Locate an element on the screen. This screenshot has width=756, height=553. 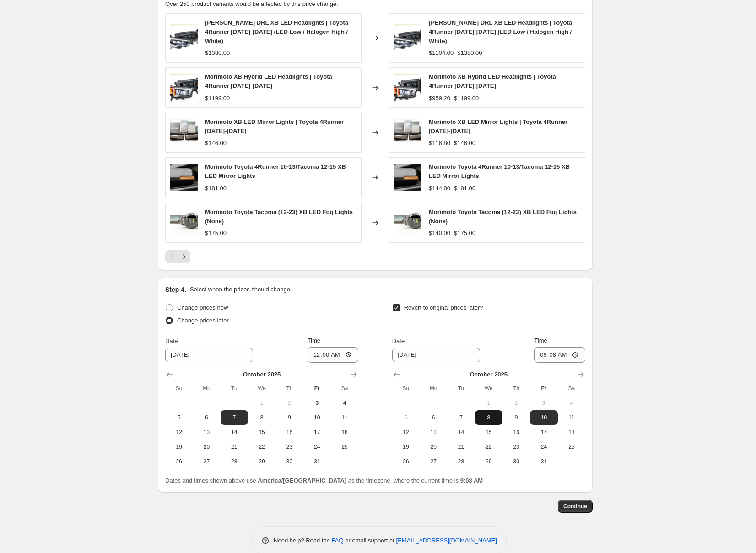
button: Wednesday October 22 2025 is located at coordinates (262, 447).